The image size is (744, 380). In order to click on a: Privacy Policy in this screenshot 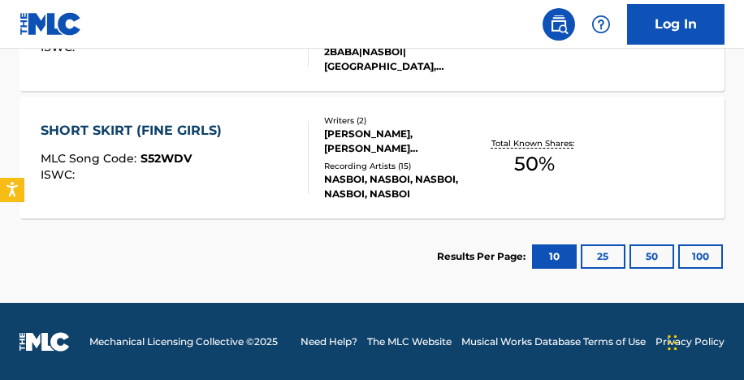, I will do `click(690, 342)`.